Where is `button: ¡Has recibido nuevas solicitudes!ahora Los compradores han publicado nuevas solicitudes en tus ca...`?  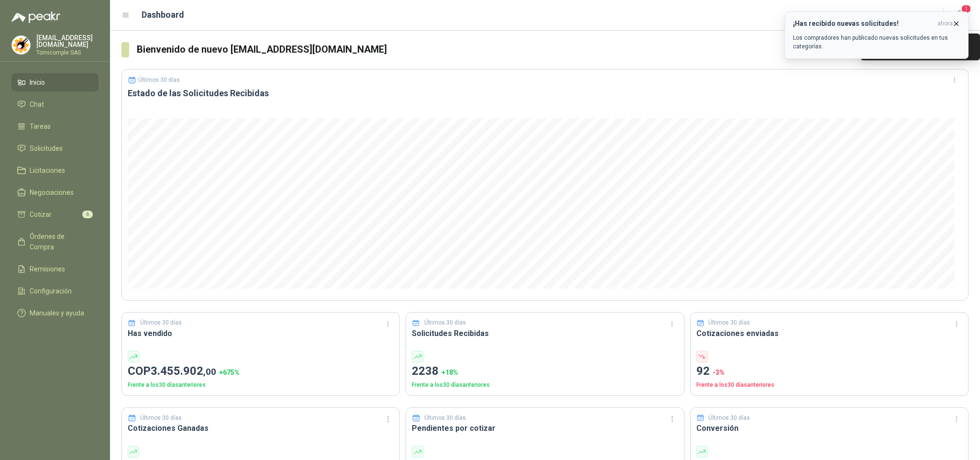 button: ¡Has recibido nuevas solicitudes!ahora Los compradores han publicado nuevas solicitudes en tus ca... is located at coordinates (877, 35).